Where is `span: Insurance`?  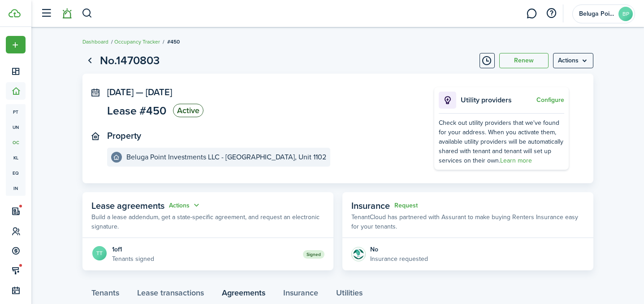
span: Insurance is located at coordinates (371, 206).